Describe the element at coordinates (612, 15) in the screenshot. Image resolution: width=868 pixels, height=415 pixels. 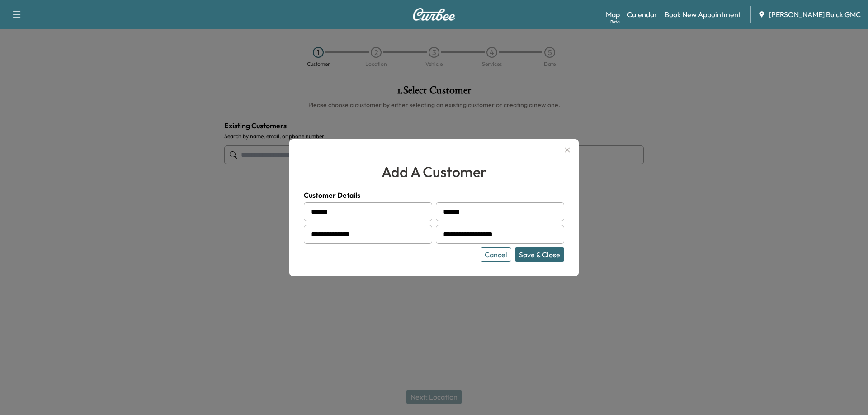
I see `a: MapBeta` at that location.